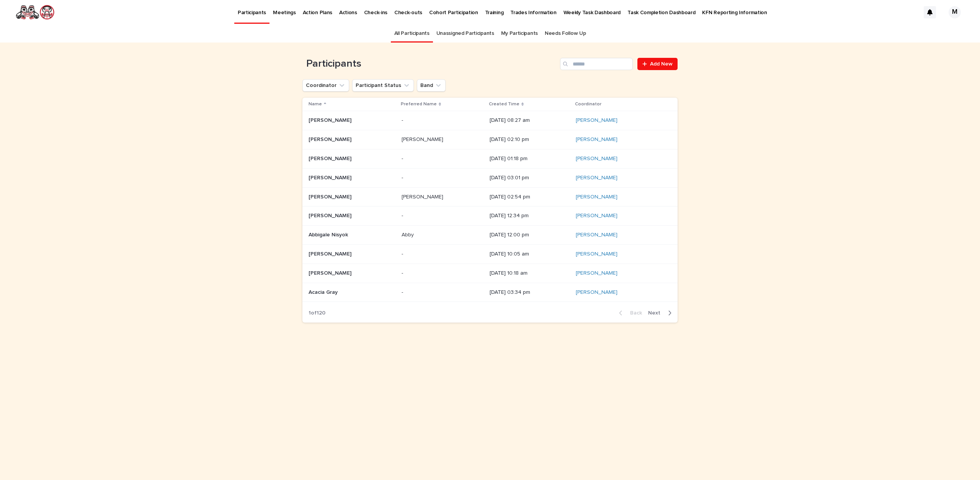  I want to click on button: Next, so click(661, 313).